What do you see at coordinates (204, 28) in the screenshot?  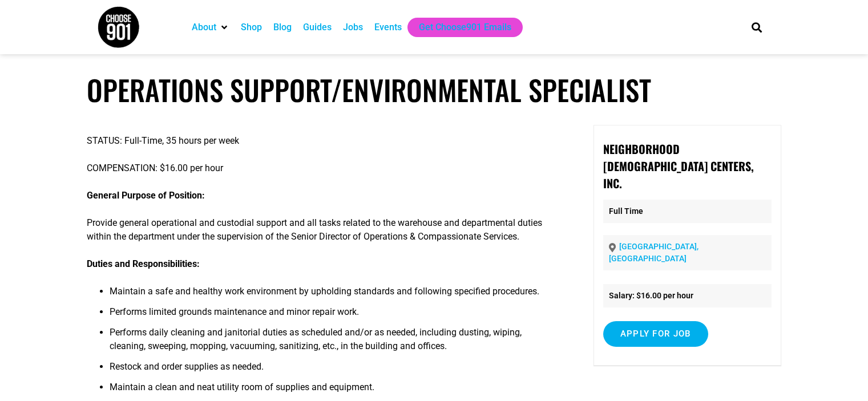 I see `a: About` at bounding box center [204, 28].